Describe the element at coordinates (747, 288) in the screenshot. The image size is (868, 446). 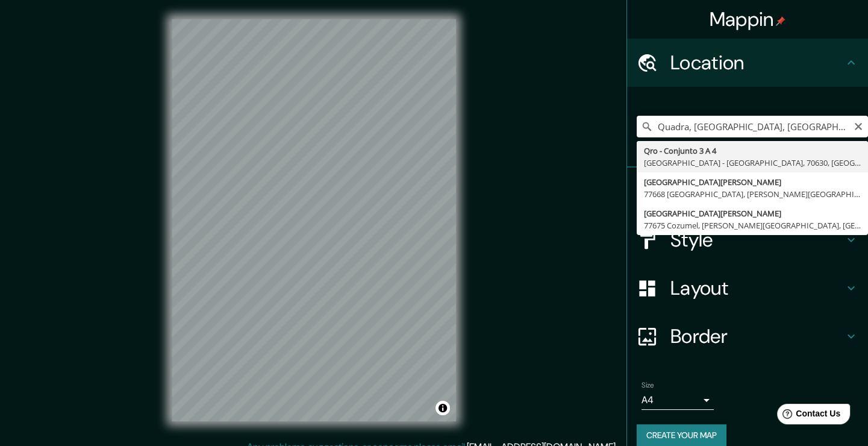
I see `div: Layout` at that location.